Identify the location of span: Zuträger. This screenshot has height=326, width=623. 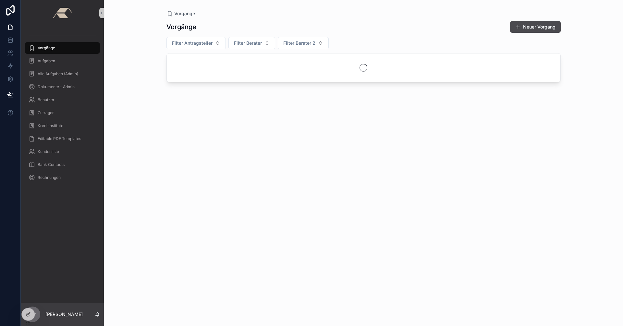
(46, 113).